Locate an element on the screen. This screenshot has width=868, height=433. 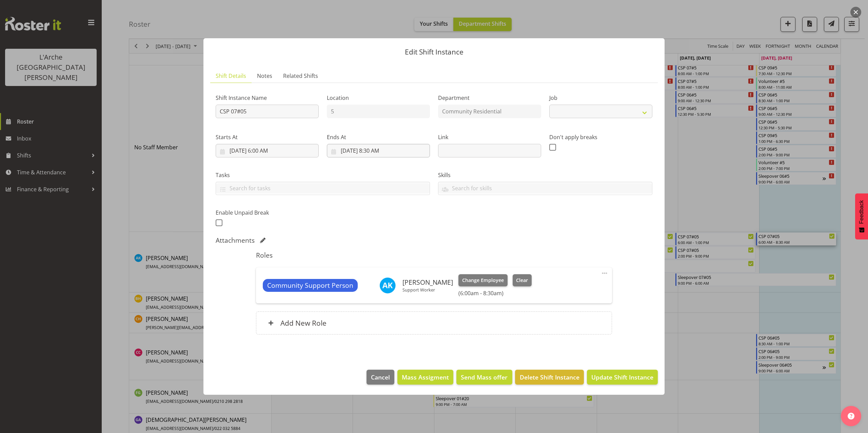
h5: Attachments is located at coordinates (235, 241).